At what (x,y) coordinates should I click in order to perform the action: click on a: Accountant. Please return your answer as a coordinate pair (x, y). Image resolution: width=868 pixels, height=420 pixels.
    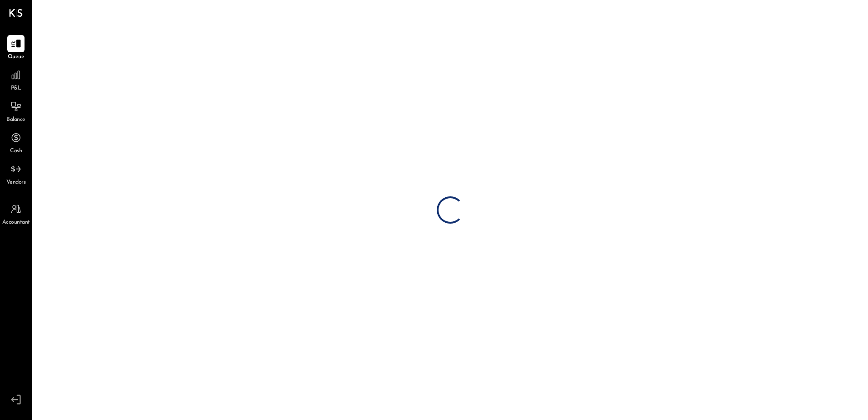
    Looking at the image, I should click on (16, 214).